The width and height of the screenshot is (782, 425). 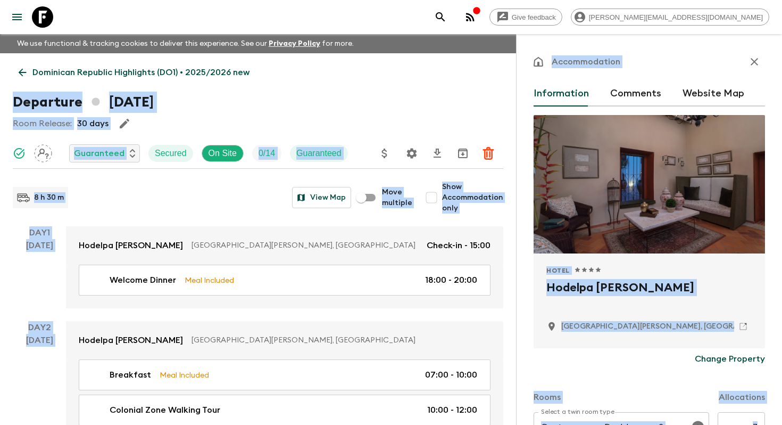 What do you see at coordinates (578, 411) in the screenshot?
I see `label: Select a twin room type` at bounding box center [578, 411].